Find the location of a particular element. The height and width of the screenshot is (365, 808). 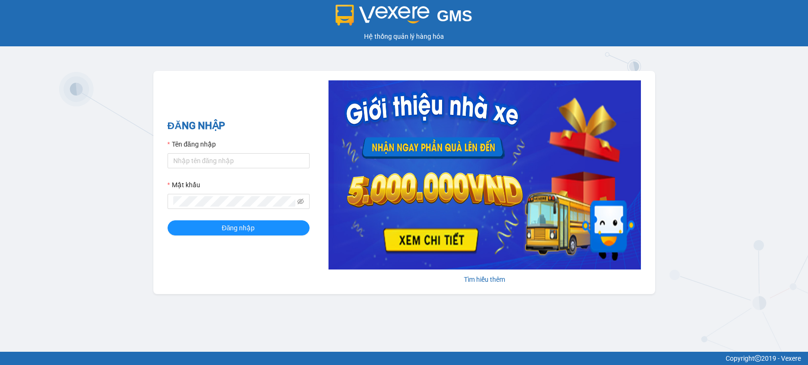

input: Tên đăng nhập is located at coordinates (239, 161).